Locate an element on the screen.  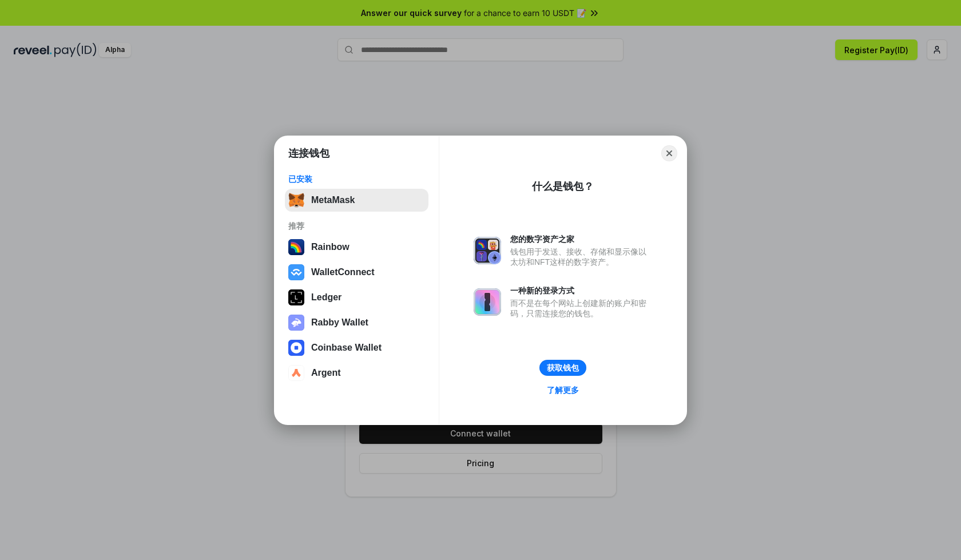
button: 获取钱包 is located at coordinates (563, 368).